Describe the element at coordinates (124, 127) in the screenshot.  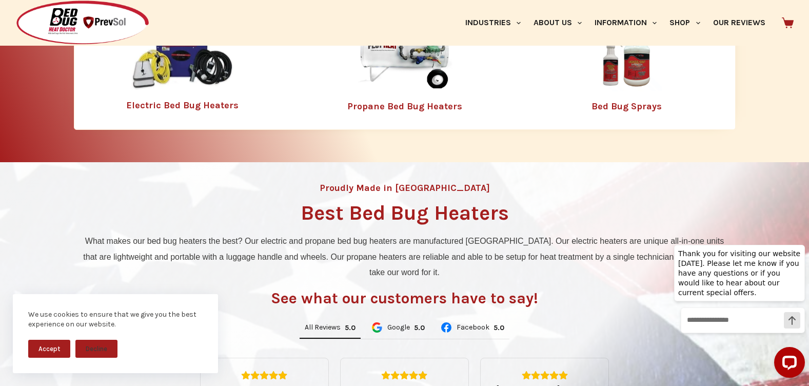
I see `button: Open LiveChat chat widget` at that location.